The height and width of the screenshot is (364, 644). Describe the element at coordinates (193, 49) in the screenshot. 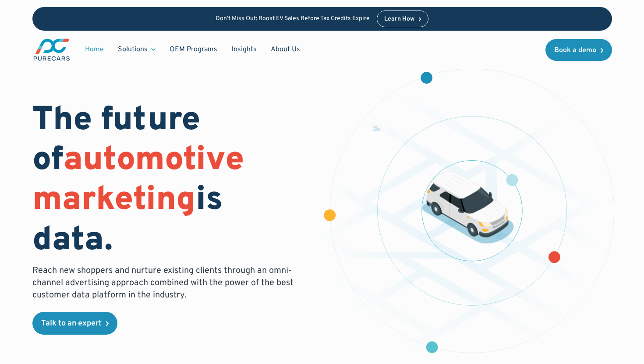

I see `a: OEM Programs` at that location.